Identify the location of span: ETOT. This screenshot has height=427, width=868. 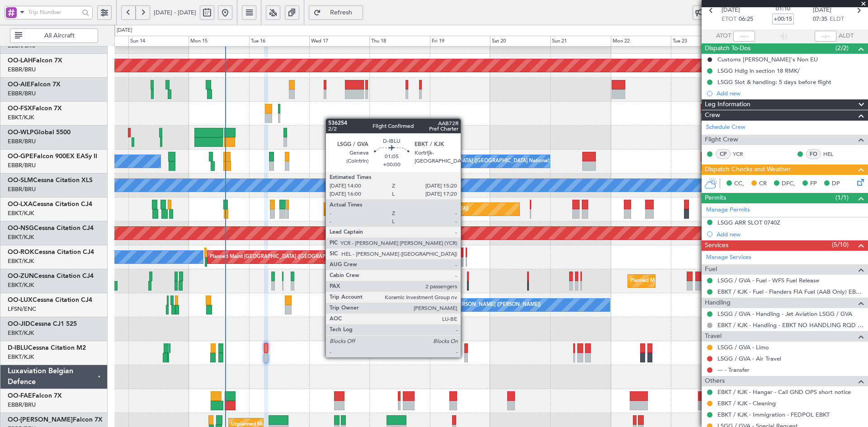
(729, 20).